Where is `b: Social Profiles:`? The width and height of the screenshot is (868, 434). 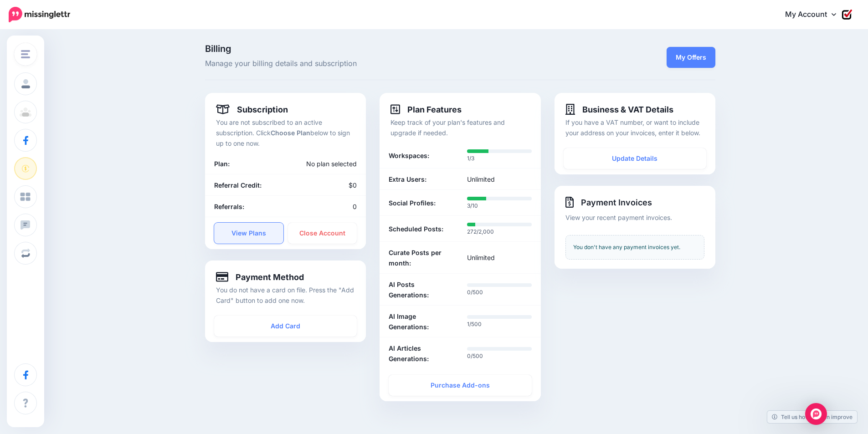 b: Social Profiles: is located at coordinates (412, 202).